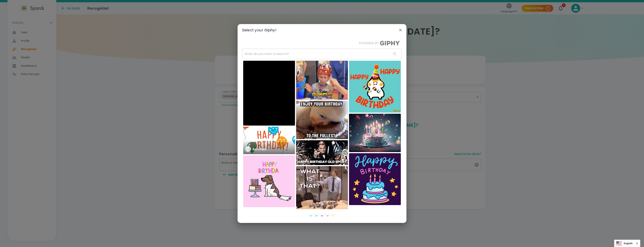 The width and height of the screenshot is (644, 247). What do you see at coordinates (322, 120) in the screenshot?
I see `a: Video gif. A messy, naked baby smushes its face into a chocolate cake, one eye staring at us as i...` at bounding box center [322, 120].